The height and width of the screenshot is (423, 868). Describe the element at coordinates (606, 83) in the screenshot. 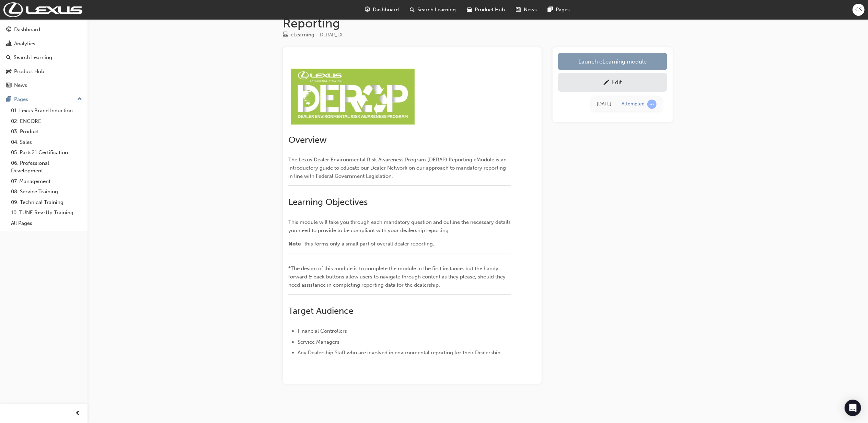

I see `span: pencil-icon` at that location.